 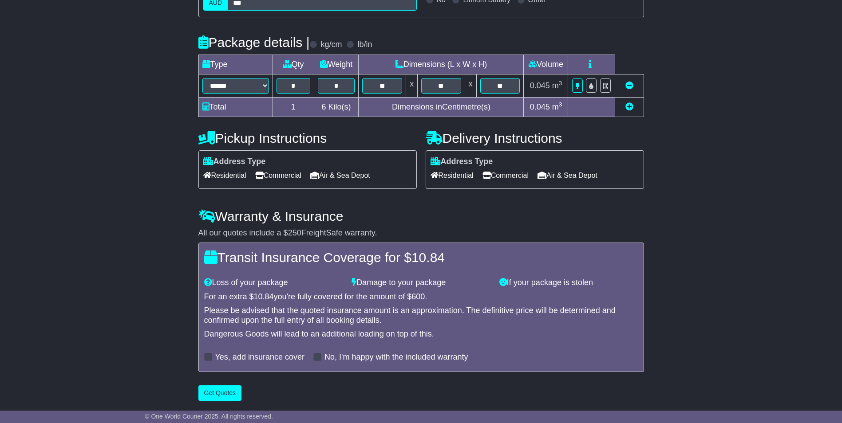 What do you see at coordinates (364, 45) in the screenshot?
I see `label: lb/in` at bounding box center [364, 45].